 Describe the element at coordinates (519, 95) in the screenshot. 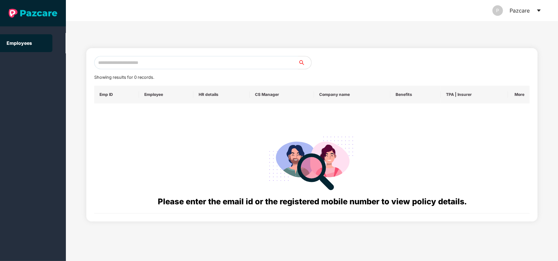

I see `th: More` at that location.